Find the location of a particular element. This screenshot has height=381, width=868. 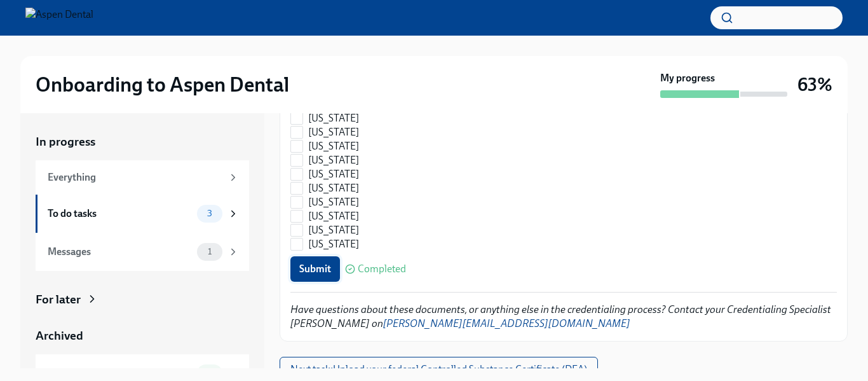

h2: Onboarding to Aspen Dental is located at coordinates (162, 85).